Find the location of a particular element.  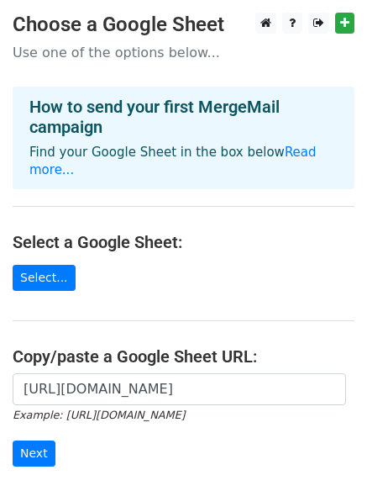

h4: How to send your first MergeMail campaign is located at coordinates (183, 117).